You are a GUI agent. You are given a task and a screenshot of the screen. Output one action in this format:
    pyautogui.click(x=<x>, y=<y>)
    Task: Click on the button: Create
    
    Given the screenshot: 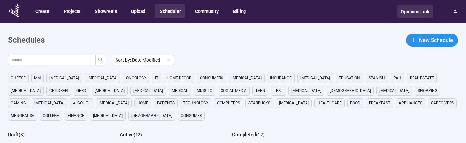 What is the action you would take?
    pyautogui.click(x=42, y=11)
    